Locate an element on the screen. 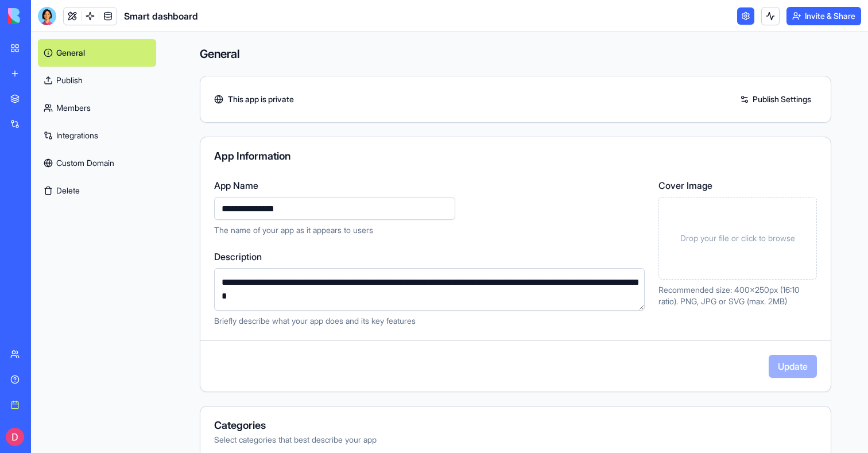  a: General is located at coordinates (97, 53).